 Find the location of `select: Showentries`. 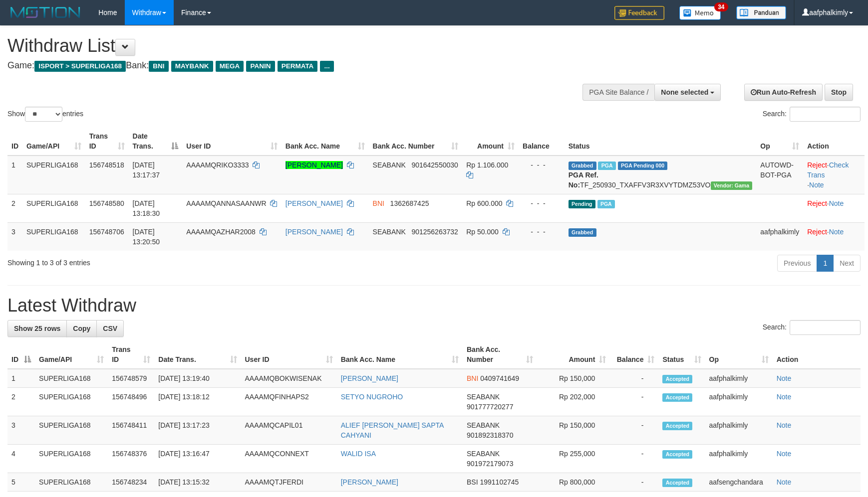

select: Showentries is located at coordinates (44, 115).